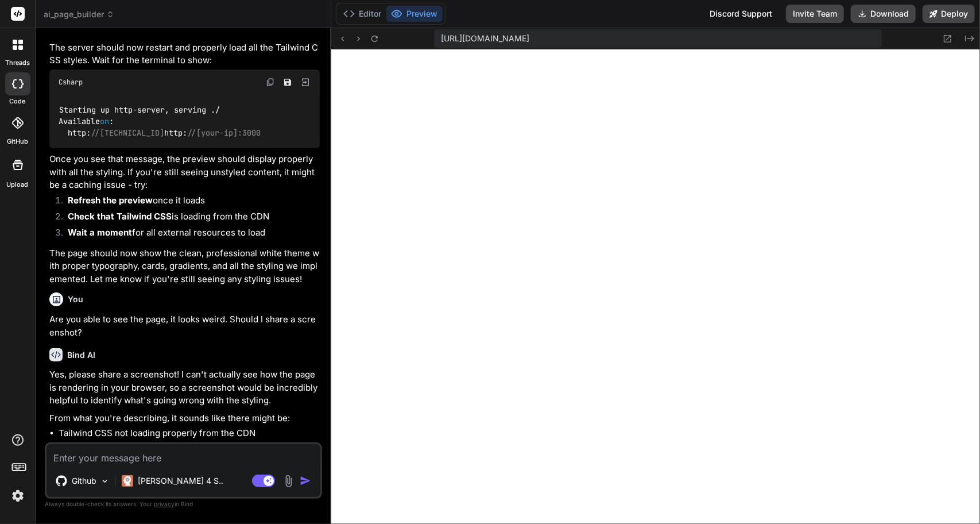  Describe the element at coordinates (17, 141) in the screenshot. I see `label: GitHub` at that location.